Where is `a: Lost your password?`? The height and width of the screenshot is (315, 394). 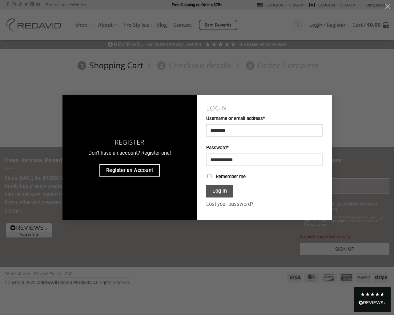 a: Lost your password? is located at coordinates (230, 204).